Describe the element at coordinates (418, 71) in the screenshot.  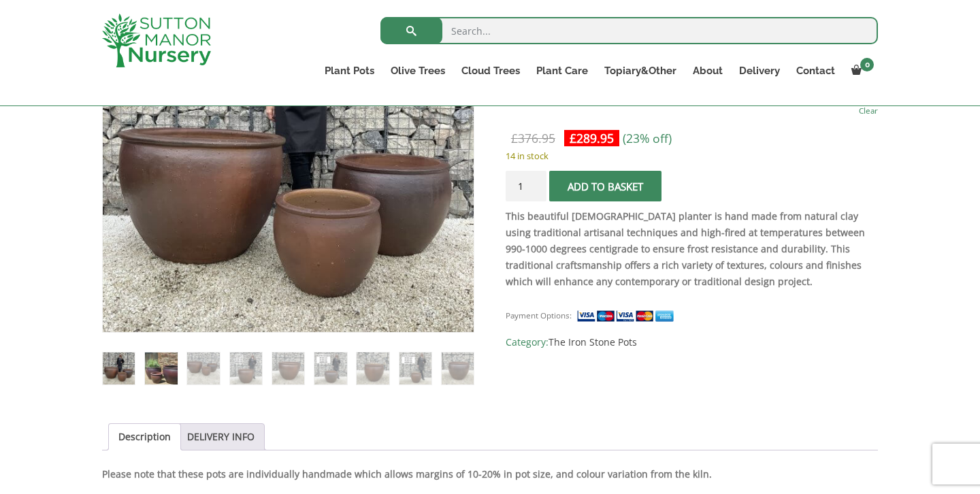
I see `a: Olive Trees` at that location.